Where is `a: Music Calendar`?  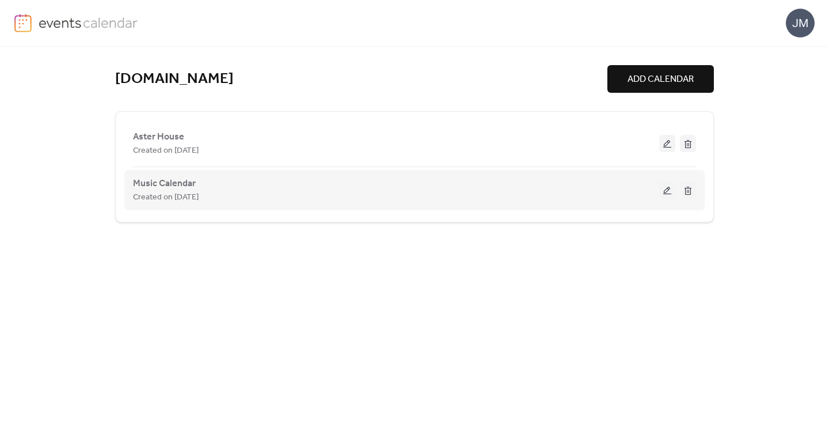 a: Music Calendar is located at coordinates (164, 183).